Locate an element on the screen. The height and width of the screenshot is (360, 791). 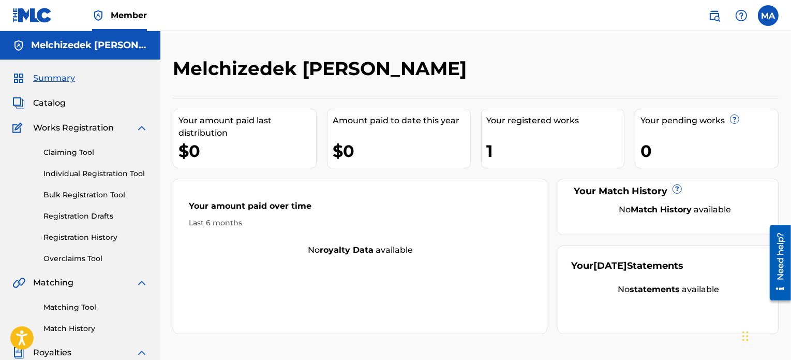
a: Registration History is located at coordinates (96, 237).